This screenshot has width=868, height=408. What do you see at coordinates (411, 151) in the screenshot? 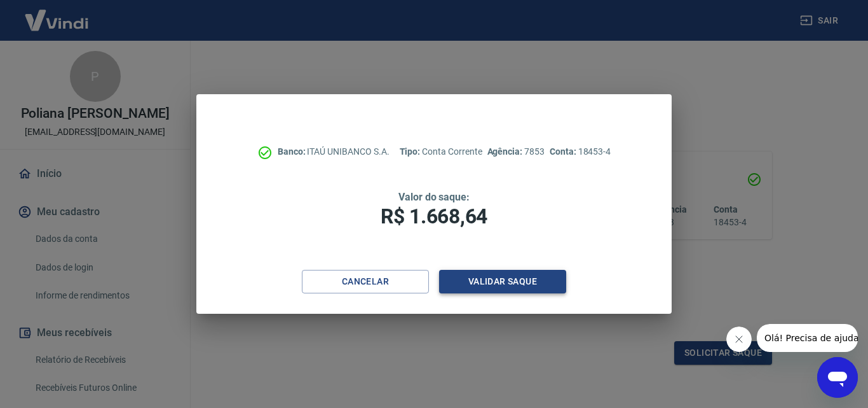
I see `span: Tipo:` at bounding box center [411, 151].